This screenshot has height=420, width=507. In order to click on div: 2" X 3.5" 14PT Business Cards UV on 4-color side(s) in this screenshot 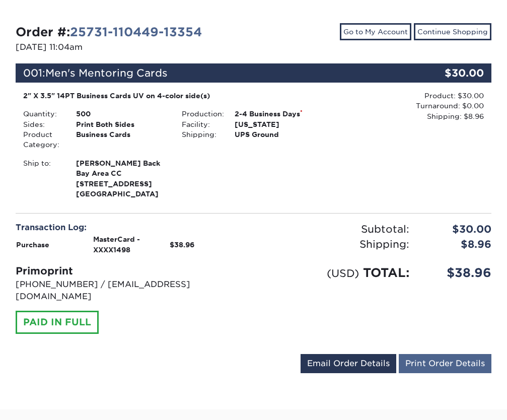, I will do `click(174, 96)`.